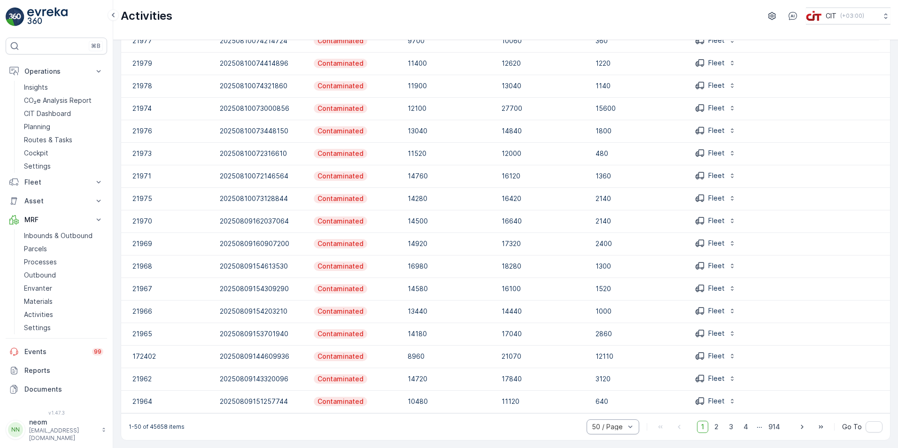 The image size is (898, 448). I want to click on td: 12620, so click(544, 63).